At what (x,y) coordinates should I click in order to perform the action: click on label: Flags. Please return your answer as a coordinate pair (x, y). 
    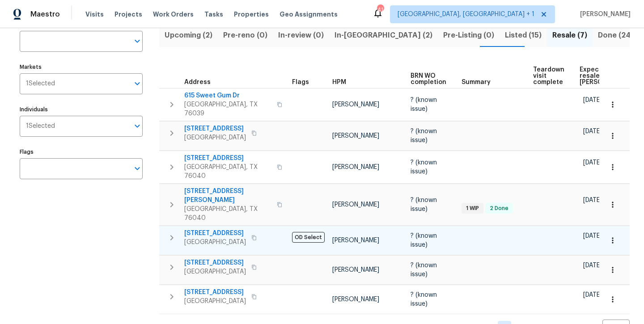
    Looking at the image, I should click on (81, 152).